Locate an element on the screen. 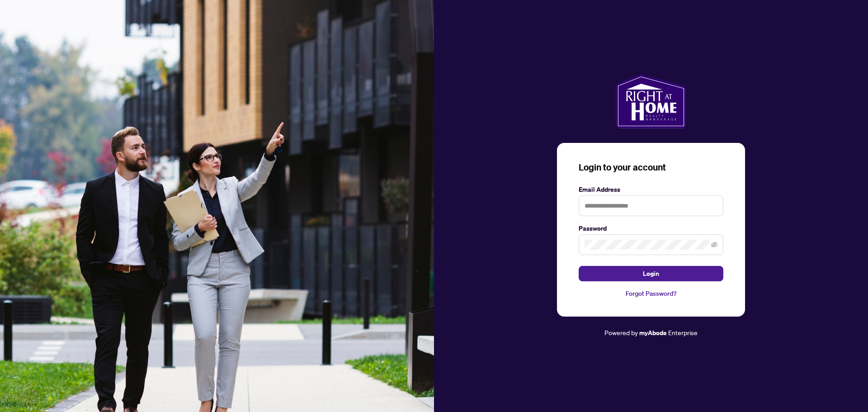 The height and width of the screenshot is (412, 868). span: Login is located at coordinates (651, 274).